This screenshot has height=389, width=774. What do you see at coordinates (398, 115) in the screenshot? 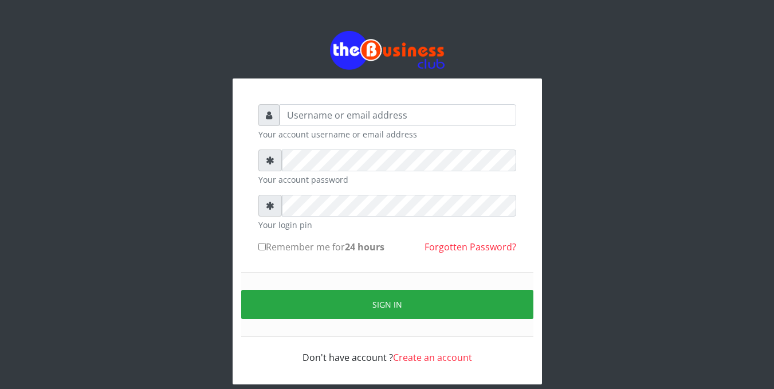
I see `input: Username or email address` at bounding box center [398, 115].